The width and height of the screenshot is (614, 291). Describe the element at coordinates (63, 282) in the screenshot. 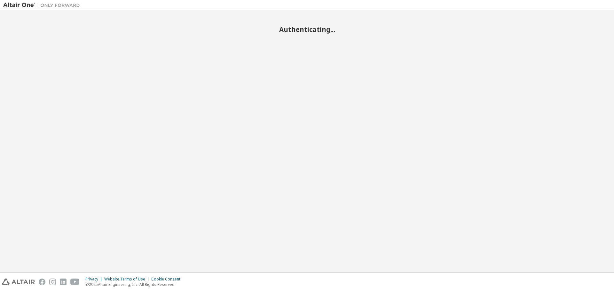

I see `img: linkedin.svg` at that location.